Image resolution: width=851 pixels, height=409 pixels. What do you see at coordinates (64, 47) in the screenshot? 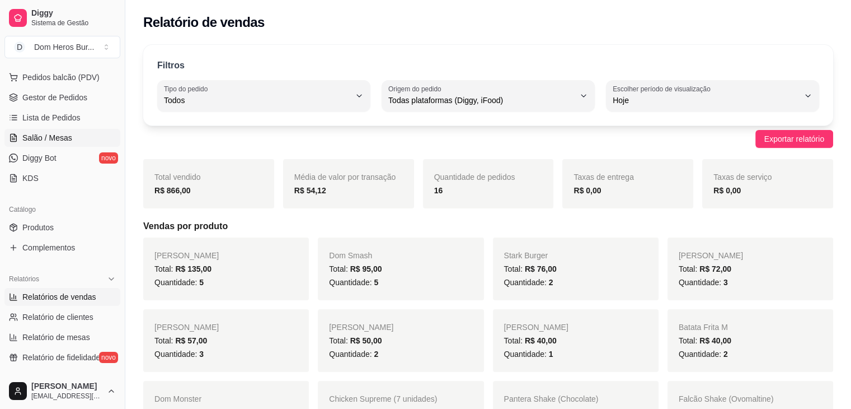
I see `div: Dom Heros Bur ...` at bounding box center [64, 47].